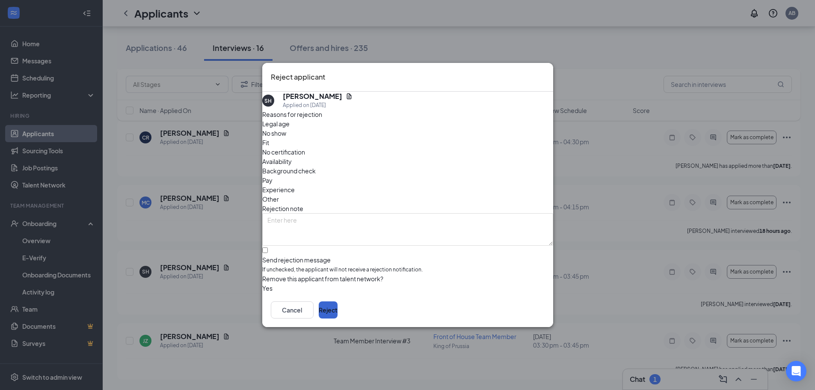 The image size is (815, 390). I want to click on span: No certification, so click(284, 152).